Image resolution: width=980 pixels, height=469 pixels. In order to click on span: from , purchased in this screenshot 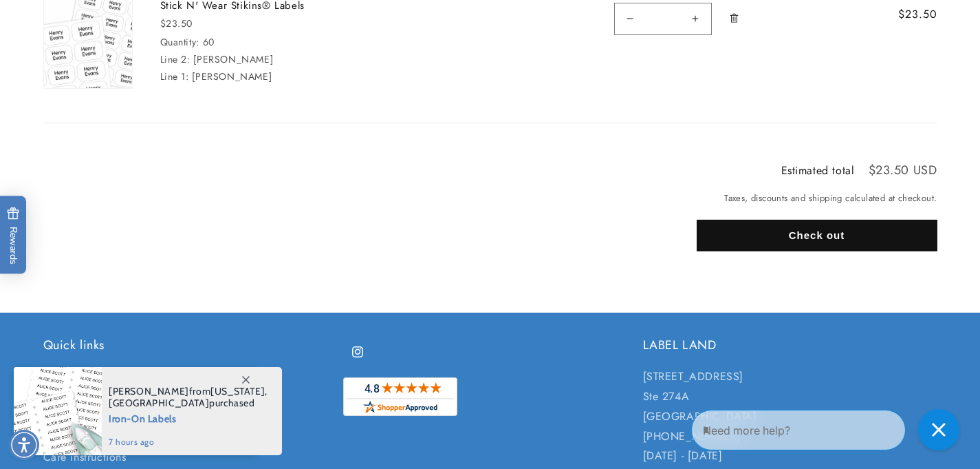, I will do `click(188, 397)`.